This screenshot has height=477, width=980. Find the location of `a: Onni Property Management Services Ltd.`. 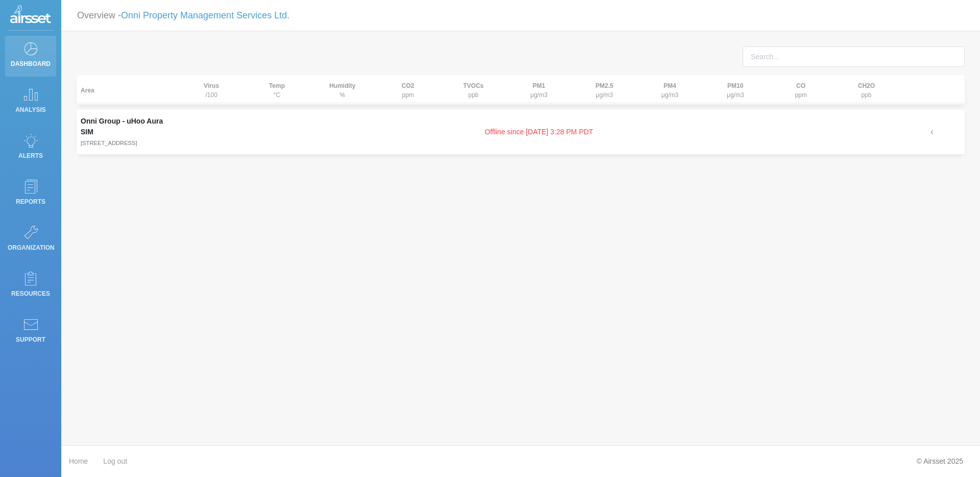

a: Onni Property Management Services Ltd. is located at coordinates (205, 16).